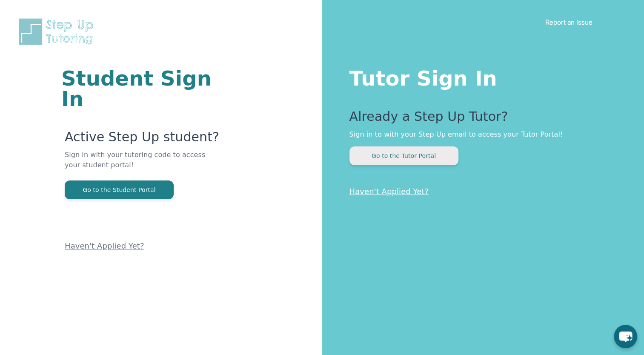  What do you see at coordinates (404, 155) in the screenshot?
I see `a: Go to the Tutor Portal` at bounding box center [404, 155].